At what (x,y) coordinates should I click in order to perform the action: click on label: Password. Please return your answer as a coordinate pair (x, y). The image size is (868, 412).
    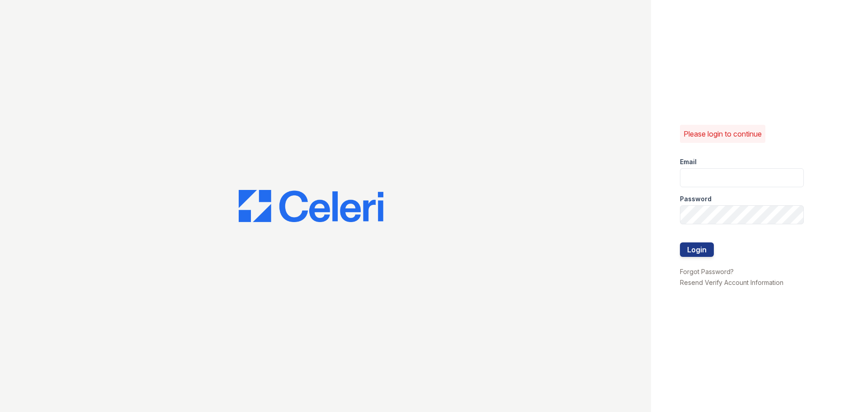
    Looking at the image, I should click on (696, 199).